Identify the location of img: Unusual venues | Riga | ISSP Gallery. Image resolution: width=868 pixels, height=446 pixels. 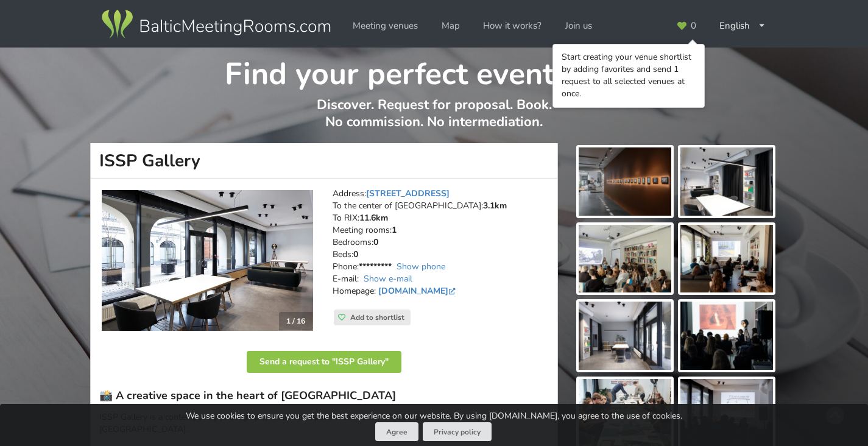
(207, 261).